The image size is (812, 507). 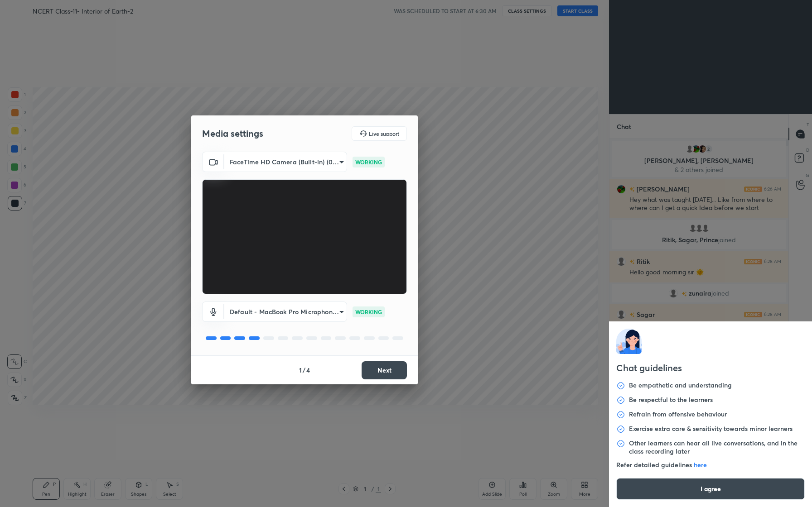 I want to click on p: Refrain from offensive behaviour, so click(x=678, y=415).